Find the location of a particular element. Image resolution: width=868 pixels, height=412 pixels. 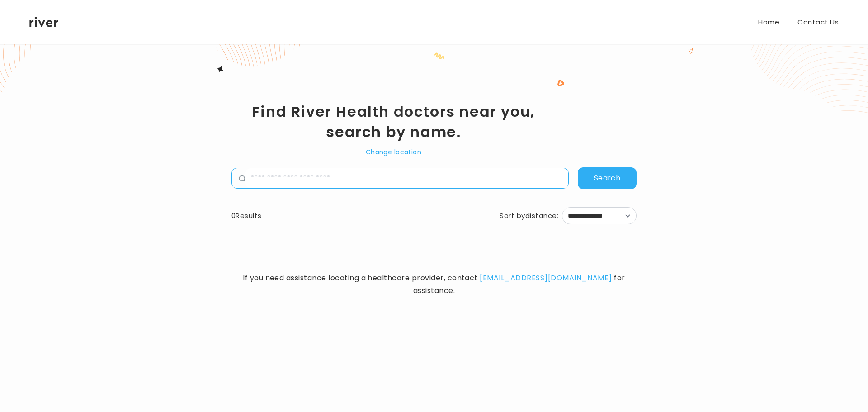

h1: Find River Health doctors near you, search by name. is located at coordinates (394, 122).